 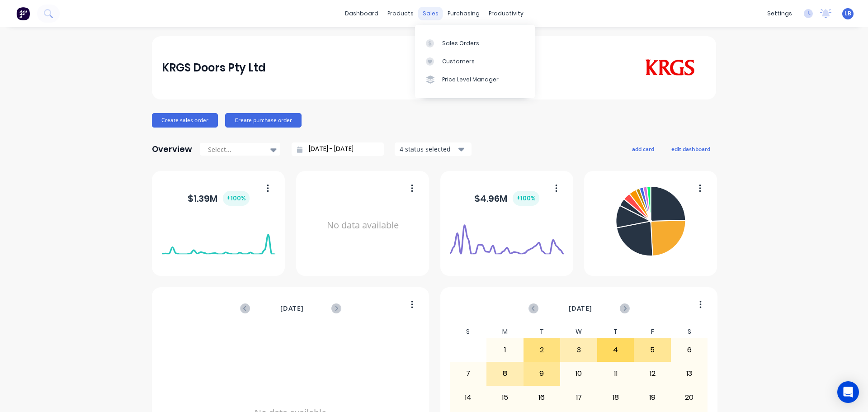 What do you see at coordinates (469, 373) in the screenshot?
I see `div: 7` at bounding box center [469, 373].